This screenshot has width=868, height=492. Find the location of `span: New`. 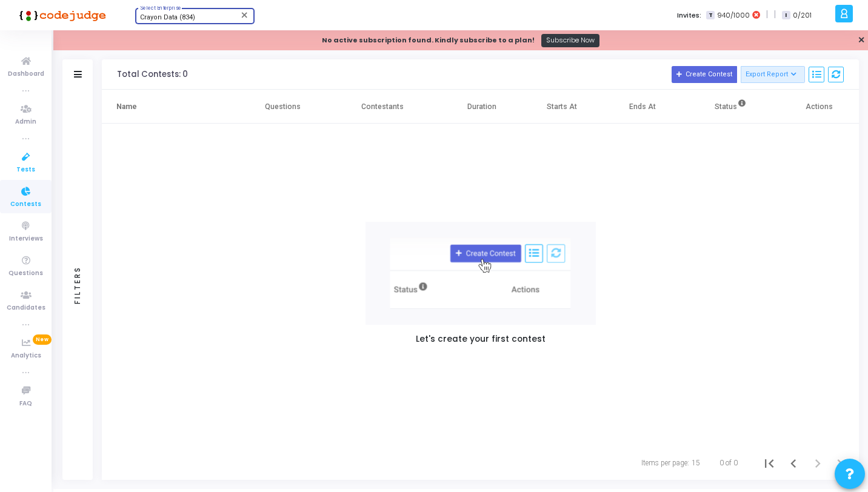

span: New is located at coordinates (42, 339).